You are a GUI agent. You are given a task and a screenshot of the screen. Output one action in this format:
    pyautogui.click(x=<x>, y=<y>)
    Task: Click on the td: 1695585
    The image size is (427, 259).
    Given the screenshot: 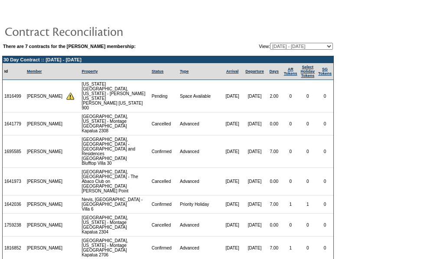 What is the action you would take?
    pyautogui.click(x=14, y=152)
    